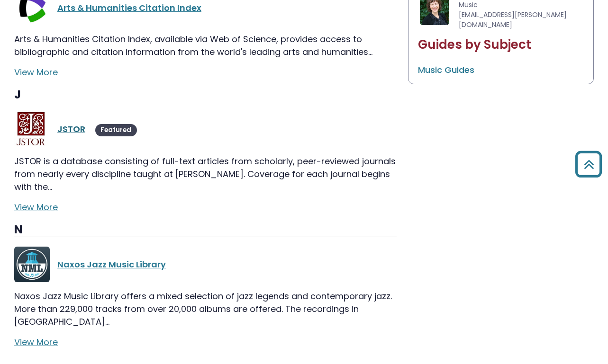 The height and width of the screenshot is (364, 608). Describe the element at coordinates (205, 174) in the screenshot. I see `p: JSTOR is a database consisting of full-text articles from scholarly, peer-reviewed journals from ...` at that location.